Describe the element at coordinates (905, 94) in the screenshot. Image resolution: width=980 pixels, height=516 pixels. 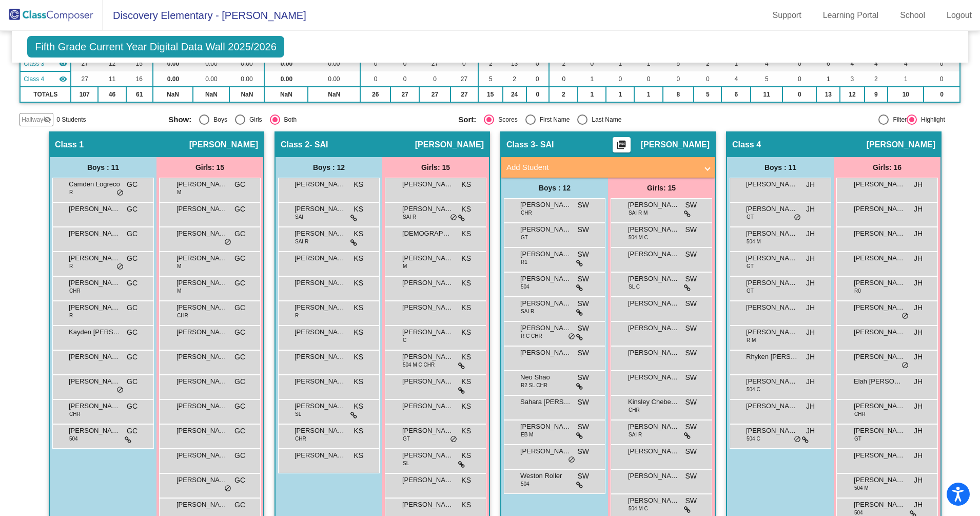
I see `td: 10` at that location.